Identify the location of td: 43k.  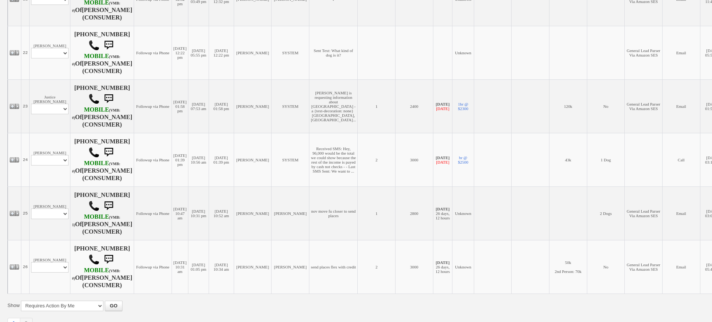
(568, 160).